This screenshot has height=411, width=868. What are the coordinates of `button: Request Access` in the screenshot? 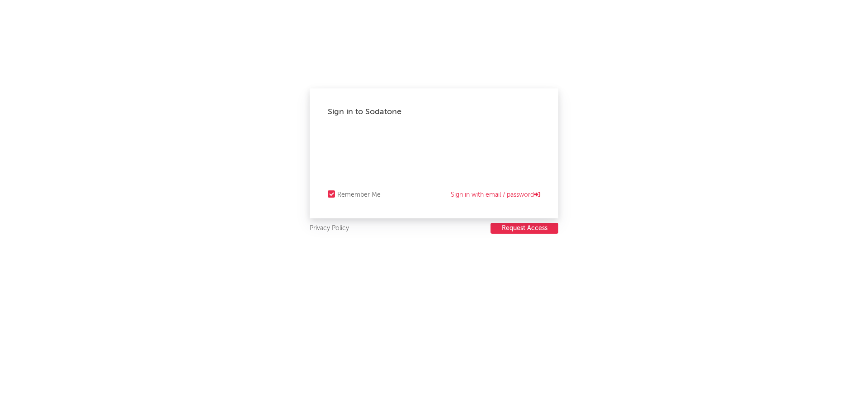 It's located at (525, 229).